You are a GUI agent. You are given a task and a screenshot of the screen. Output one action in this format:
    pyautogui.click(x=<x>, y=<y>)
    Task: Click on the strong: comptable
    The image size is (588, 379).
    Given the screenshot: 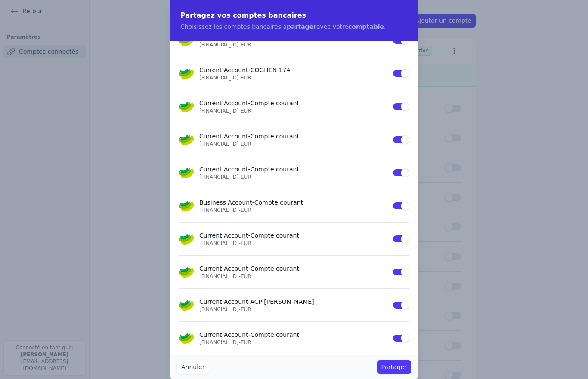 What is the action you would take?
    pyautogui.click(x=366, y=27)
    